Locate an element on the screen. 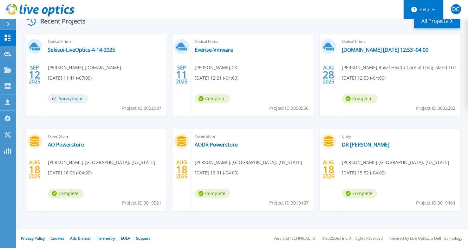 Image resolution: width=468 pixels, height=248 pixels. a: Privacy Policy is located at coordinates (33, 238).